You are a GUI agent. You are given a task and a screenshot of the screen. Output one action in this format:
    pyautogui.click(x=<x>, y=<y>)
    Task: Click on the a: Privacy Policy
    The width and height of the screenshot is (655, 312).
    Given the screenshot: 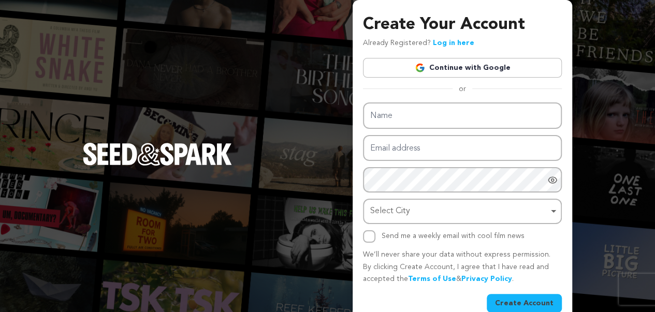 What is the action you would take?
    pyautogui.click(x=486, y=279)
    